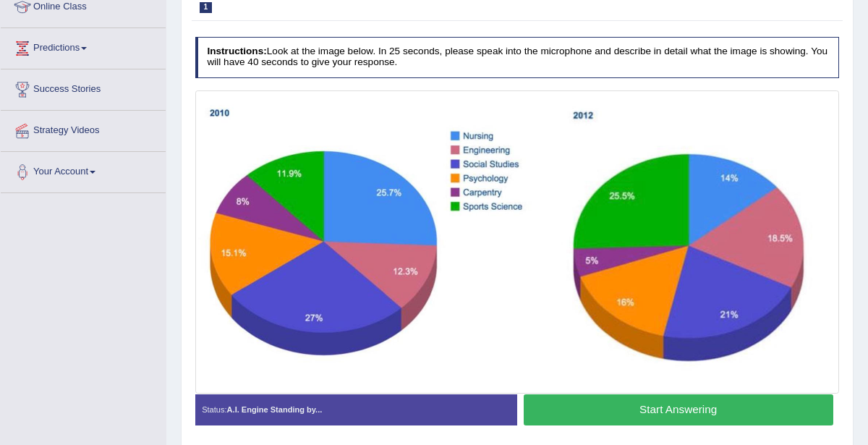 The width and height of the screenshot is (868, 445). I want to click on div: Status:, so click(356, 410).